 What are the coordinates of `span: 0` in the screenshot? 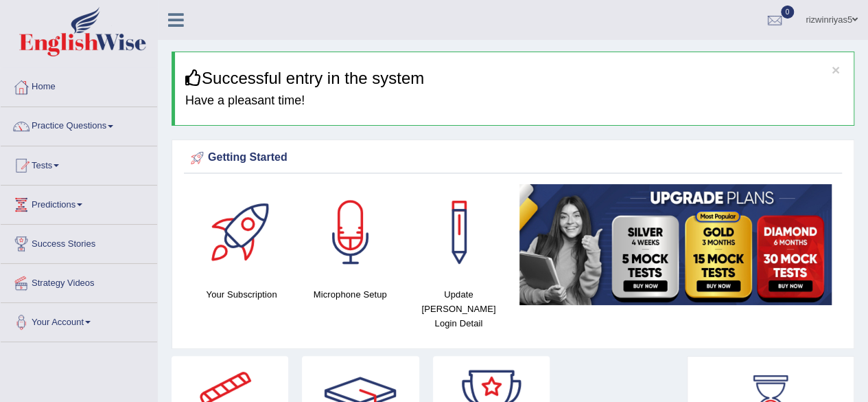 It's located at (788, 12).